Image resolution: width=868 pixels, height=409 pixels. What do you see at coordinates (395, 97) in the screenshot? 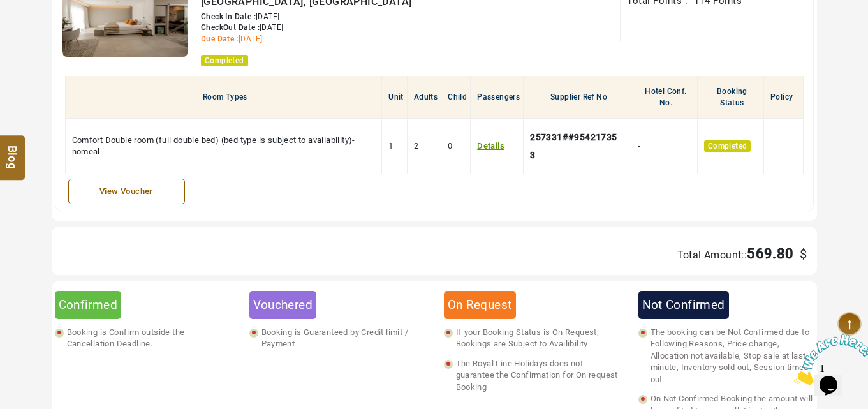
I see `th: Unit` at bounding box center [395, 97].